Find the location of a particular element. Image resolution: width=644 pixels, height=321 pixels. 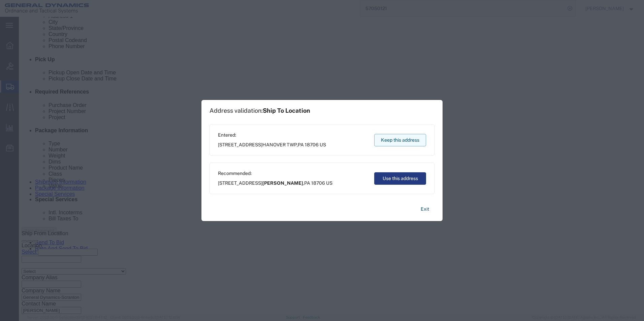

button: Keep this address is located at coordinates (400, 140).